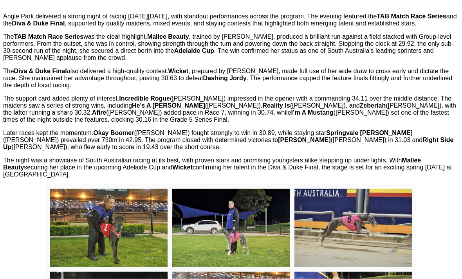 This screenshot has height=279, width=462. Describe the element at coordinates (276, 105) in the screenshot. I see `span: Reality Is` at that location.